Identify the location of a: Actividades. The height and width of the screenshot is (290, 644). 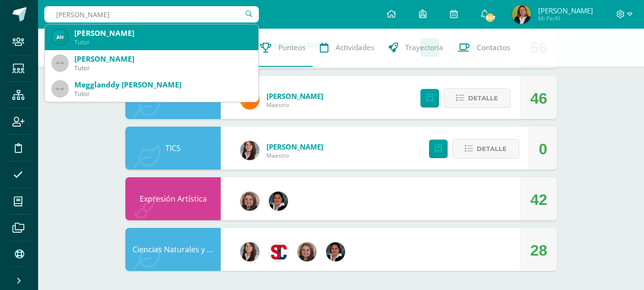
(347, 48).